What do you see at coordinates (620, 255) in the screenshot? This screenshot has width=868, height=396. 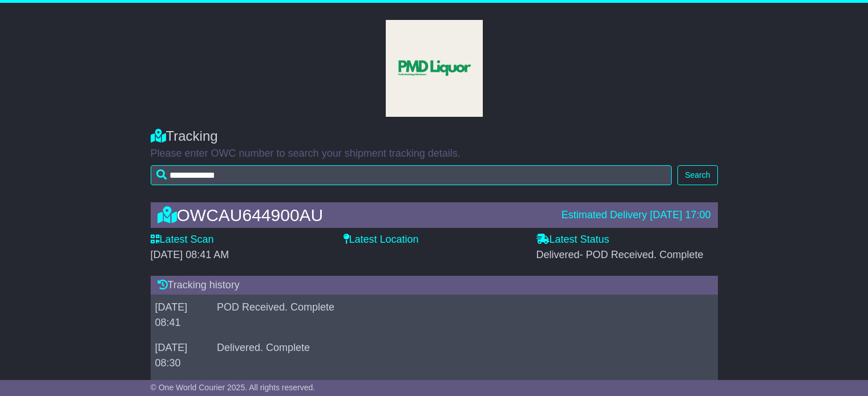 I see `span: Delivered` at bounding box center [620, 255].